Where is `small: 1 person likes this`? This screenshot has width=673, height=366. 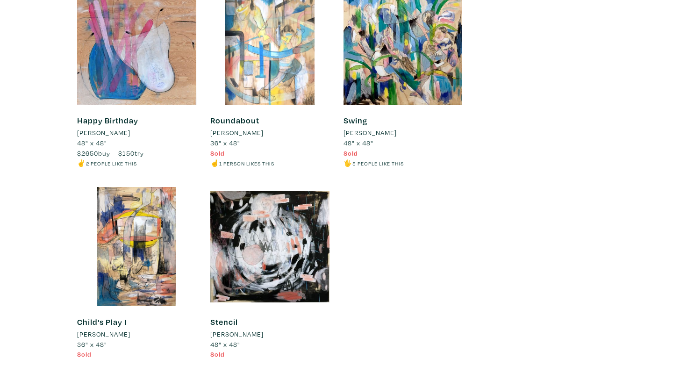 small: 1 person likes this is located at coordinates (247, 163).